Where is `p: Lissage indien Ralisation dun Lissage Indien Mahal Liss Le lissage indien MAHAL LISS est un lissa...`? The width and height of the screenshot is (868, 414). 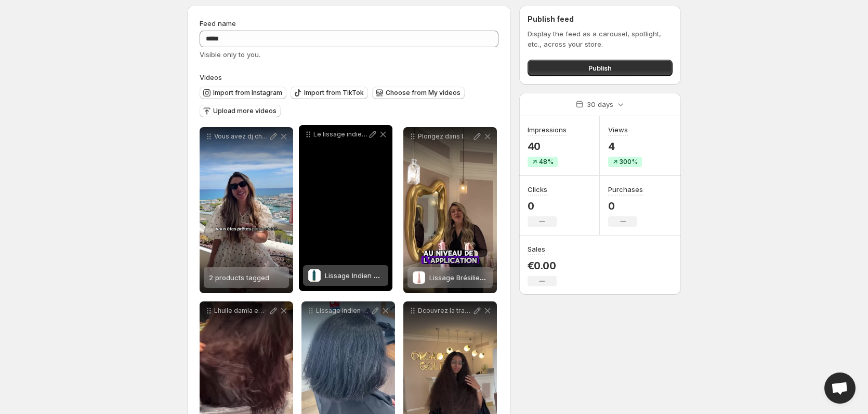
p: Lissage indien Ralisation dun Lissage Indien Mahal Liss Le lissage indien MAHAL LISS est un lissa... is located at coordinates (343, 311).